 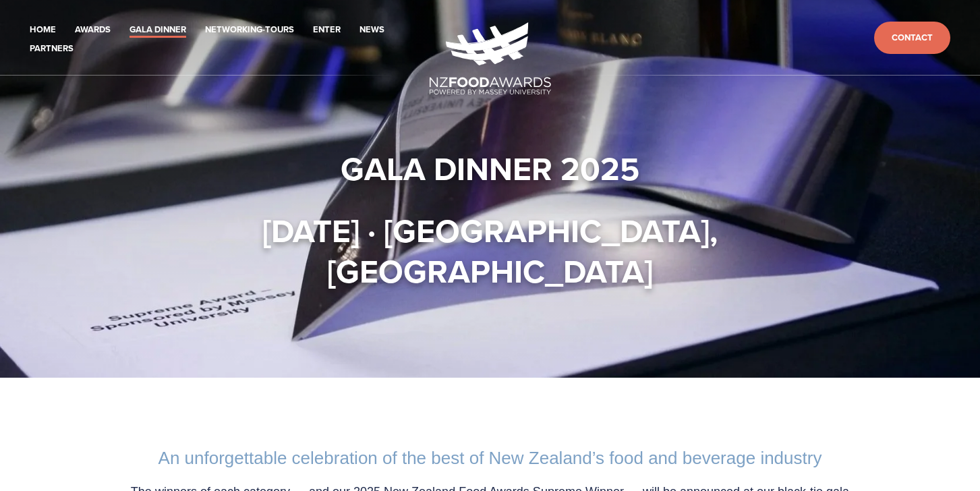 What do you see at coordinates (371, 30) in the screenshot?
I see `a: News` at bounding box center [371, 30].